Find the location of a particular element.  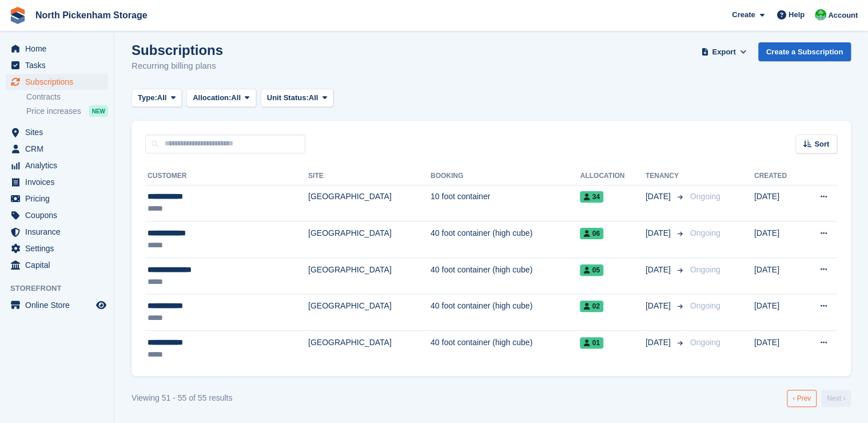

img: stora-icon-8386f47178a22dfd0bd8f6a31ec36ba5ce8667c1dd55bd0f319d3a0aa187defe.svg is located at coordinates (18, 15).